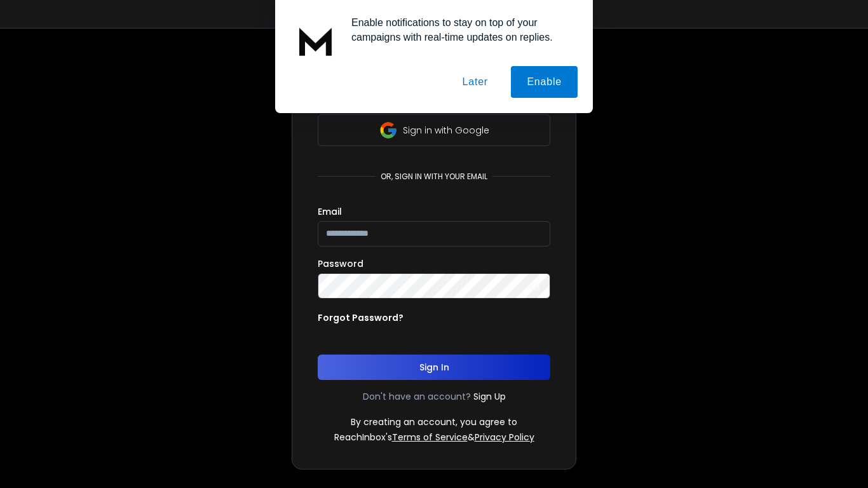 Image resolution: width=868 pixels, height=488 pixels. What do you see at coordinates (505, 437) in the screenshot?
I see `span: Privacy Policy` at bounding box center [505, 437].